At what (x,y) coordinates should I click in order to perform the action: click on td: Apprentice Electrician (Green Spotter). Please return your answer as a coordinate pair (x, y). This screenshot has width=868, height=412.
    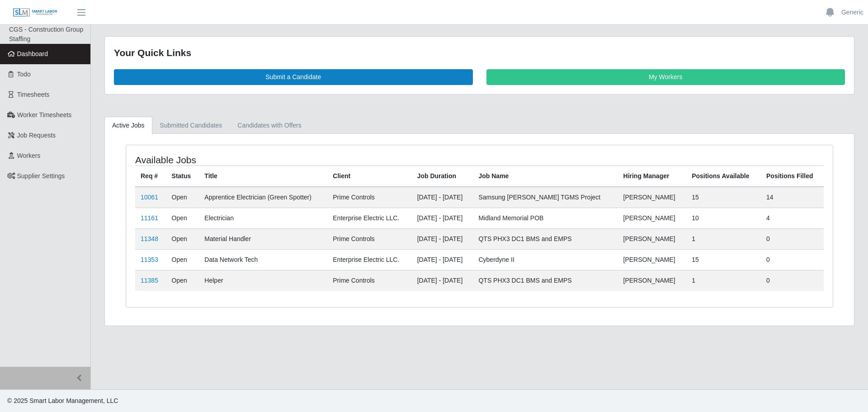
    Looking at the image, I should click on (263, 197).